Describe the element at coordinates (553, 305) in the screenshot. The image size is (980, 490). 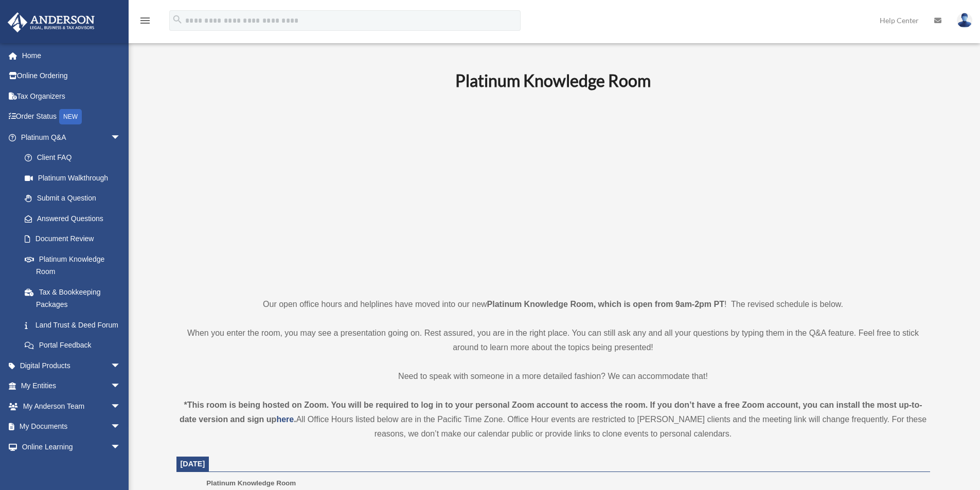
I see `p: Our open office hours and helplines have moved into our new ! The revised schedule is below.` at that location.